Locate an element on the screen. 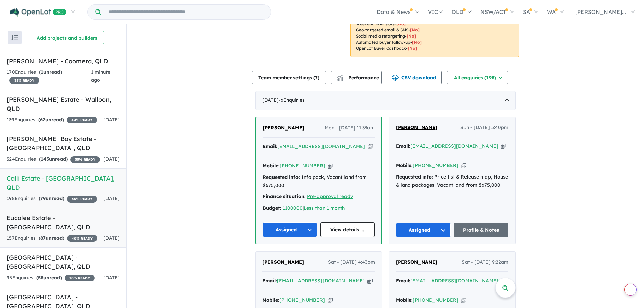 The image size is (644, 308). img: bar-chart.svg is located at coordinates (340, 79).